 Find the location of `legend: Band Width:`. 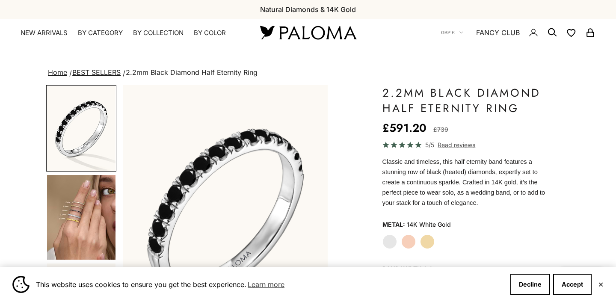

legend: Band Width: is located at coordinates (413, 269).